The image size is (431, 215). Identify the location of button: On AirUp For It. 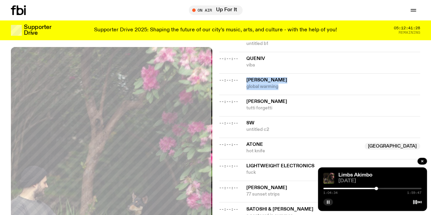
(216, 10).